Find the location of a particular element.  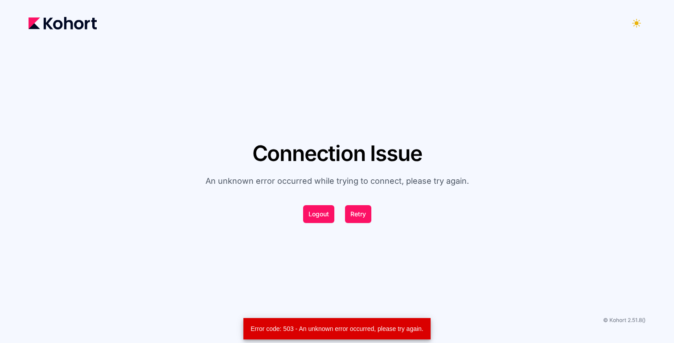

div: Error code: 503 - An unknown error occurred, please try again. is located at coordinates (335, 329).